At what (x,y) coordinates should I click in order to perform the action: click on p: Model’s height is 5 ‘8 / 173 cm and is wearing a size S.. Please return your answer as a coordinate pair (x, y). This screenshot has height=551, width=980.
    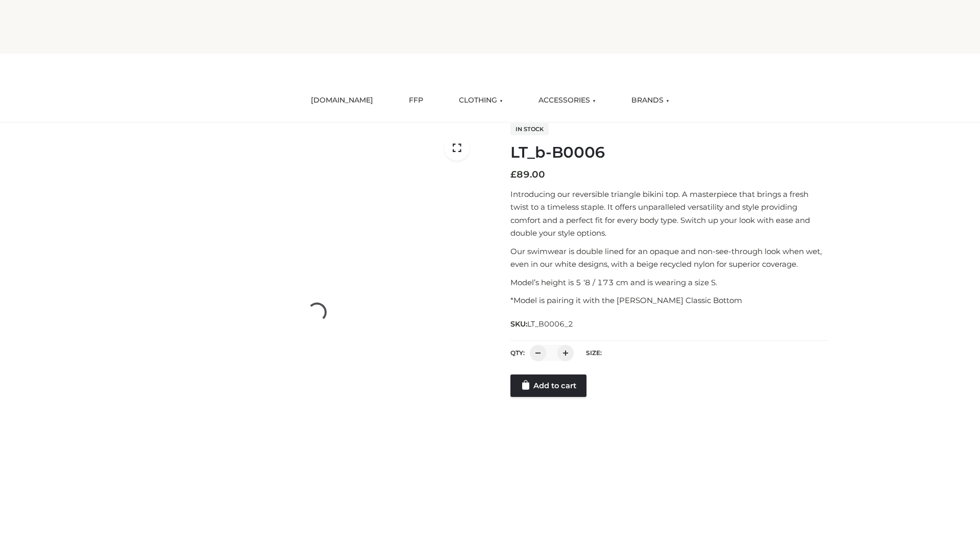
    Looking at the image, I should click on (669, 283).